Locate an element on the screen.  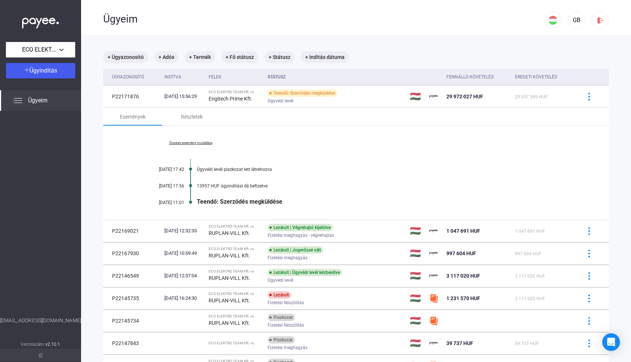
button: ECO ELEKTRO TEAM Kft. is located at coordinates (41, 50).